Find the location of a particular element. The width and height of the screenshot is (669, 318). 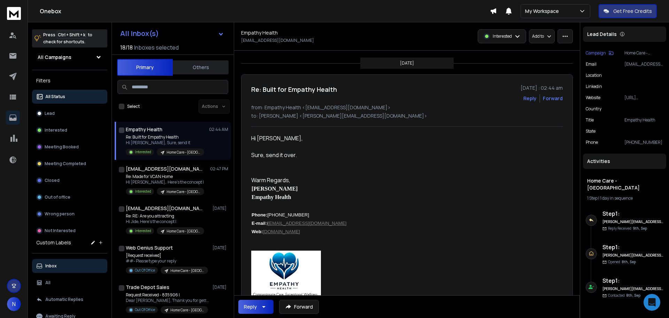

button: Forward is located at coordinates (299, 306).